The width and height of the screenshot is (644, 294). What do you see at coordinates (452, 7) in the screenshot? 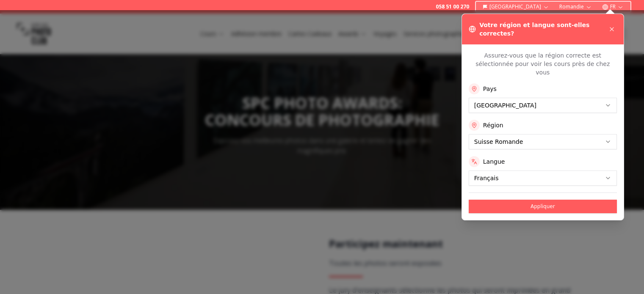
I see `a: 058 51 00 270` at bounding box center [452, 7].